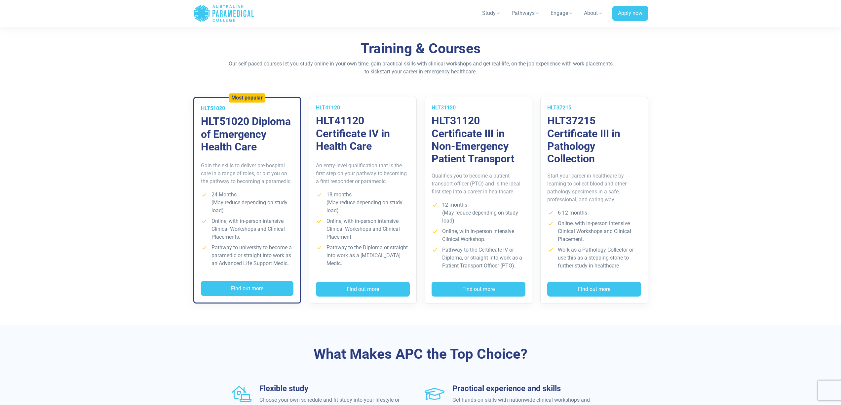 The width and height of the screenshot is (841, 405). Describe the element at coordinates (594, 188) in the screenshot. I see `p: Start your career in healthcare by learning to collect blood and other pathology specimens in a s...` at that location.